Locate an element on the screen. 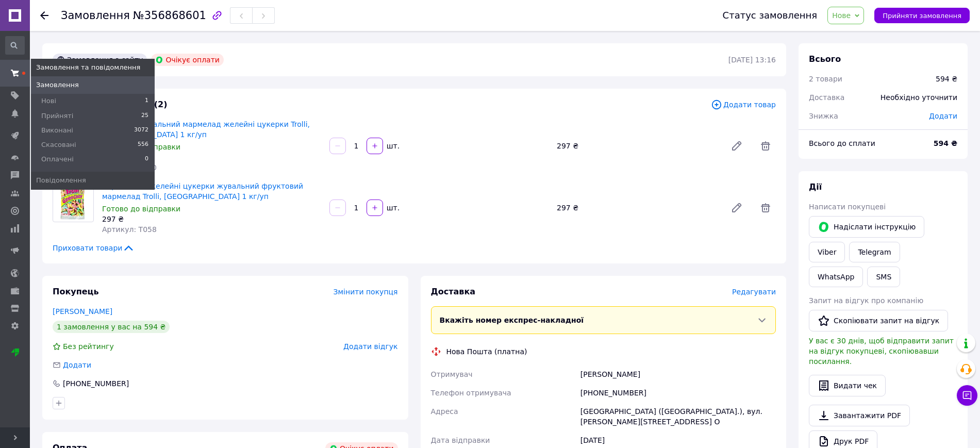 The image size is (980, 448). button: Видати чек is located at coordinates (847, 385).